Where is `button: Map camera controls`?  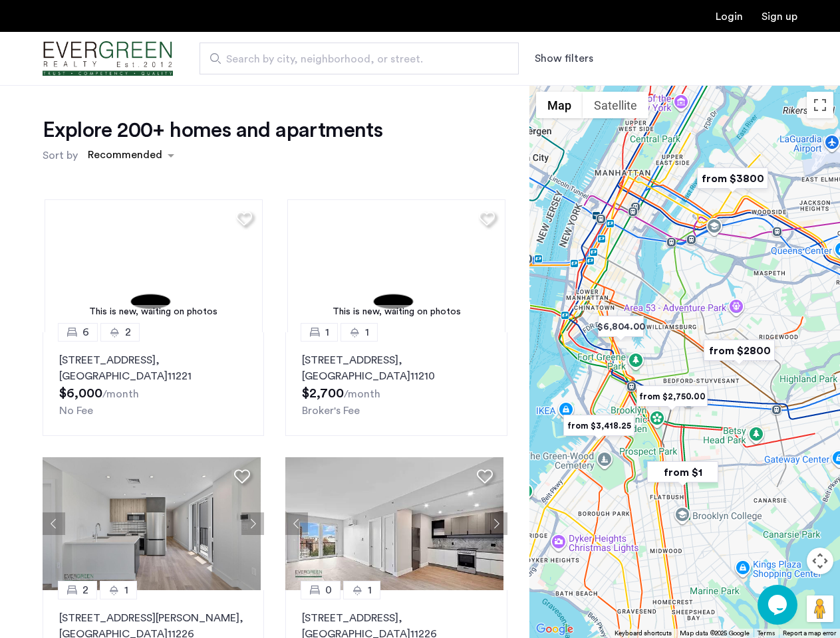 button: Map camera controls is located at coordinates (820, 561).